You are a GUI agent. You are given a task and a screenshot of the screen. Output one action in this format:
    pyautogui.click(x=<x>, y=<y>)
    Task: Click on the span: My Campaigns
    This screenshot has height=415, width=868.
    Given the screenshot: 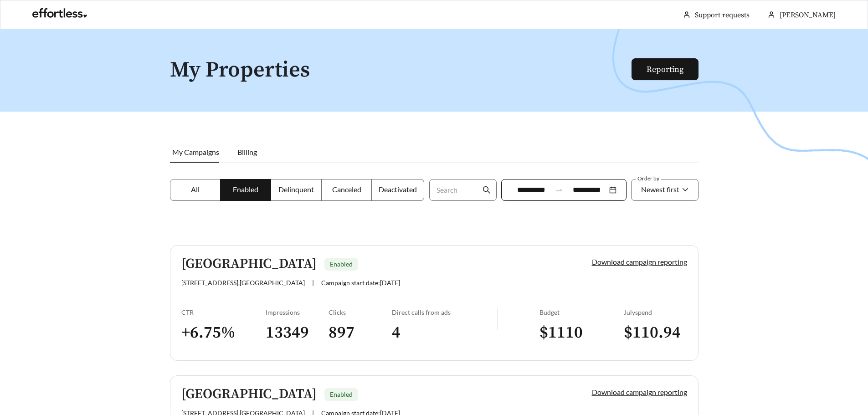 What is the action you would take?
    pyautogui.click(x=195, y=151)
    